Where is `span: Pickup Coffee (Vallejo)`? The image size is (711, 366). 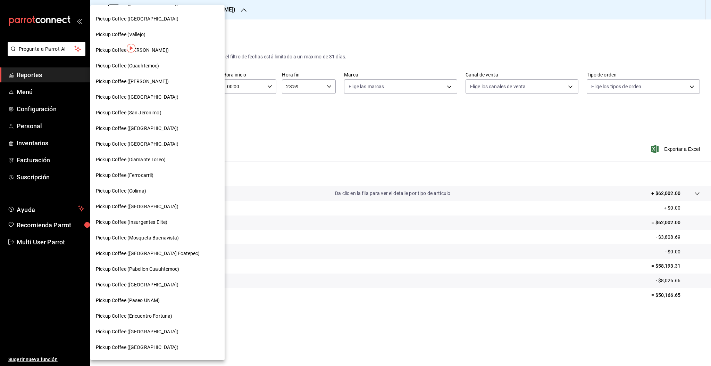 span: Pickup Coffee (Vallejo) is located at coordinates (120, 34).